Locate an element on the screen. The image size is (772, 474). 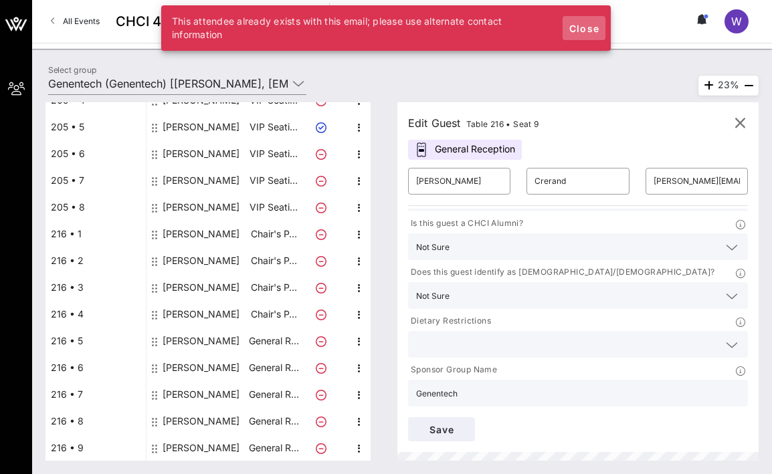
span: All Events is located at coordinates (81, 21).